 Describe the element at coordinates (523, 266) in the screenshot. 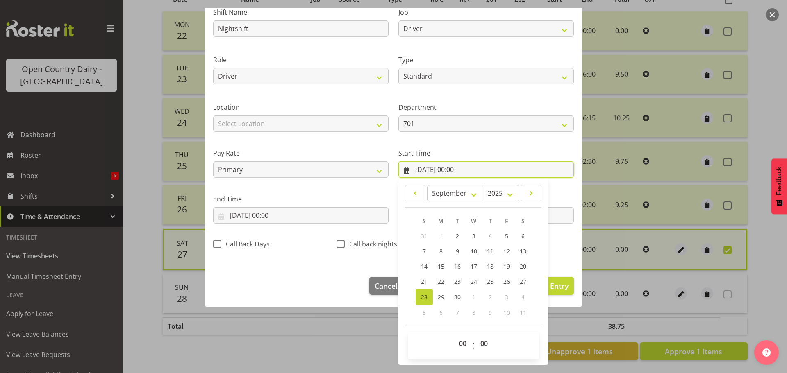

I see `a: 20` at that location.